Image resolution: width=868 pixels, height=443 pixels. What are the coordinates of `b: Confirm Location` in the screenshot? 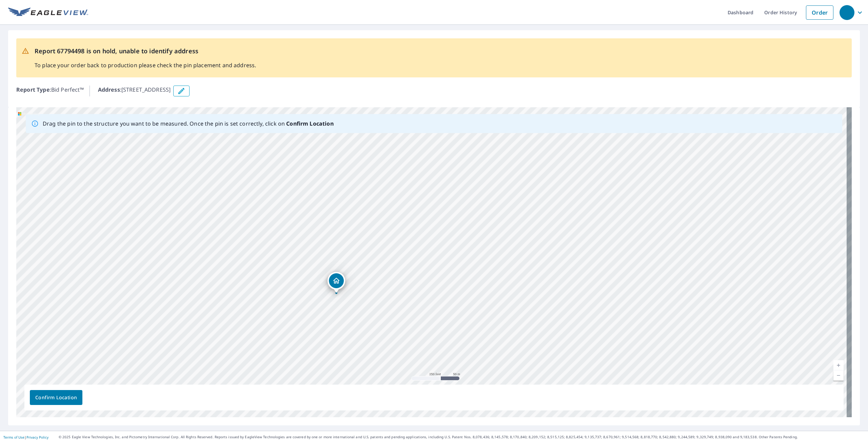 It's located at (310, 124).